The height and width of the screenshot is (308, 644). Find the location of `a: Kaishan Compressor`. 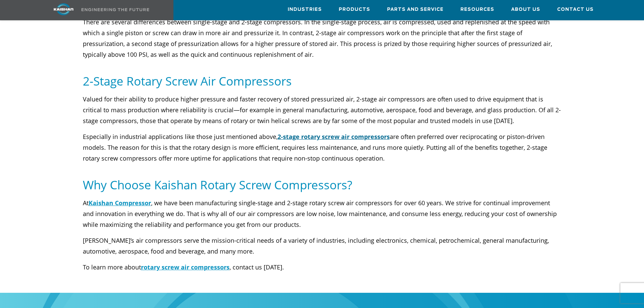

a: Kaishan Compressor is located at coordinates (120, 203).